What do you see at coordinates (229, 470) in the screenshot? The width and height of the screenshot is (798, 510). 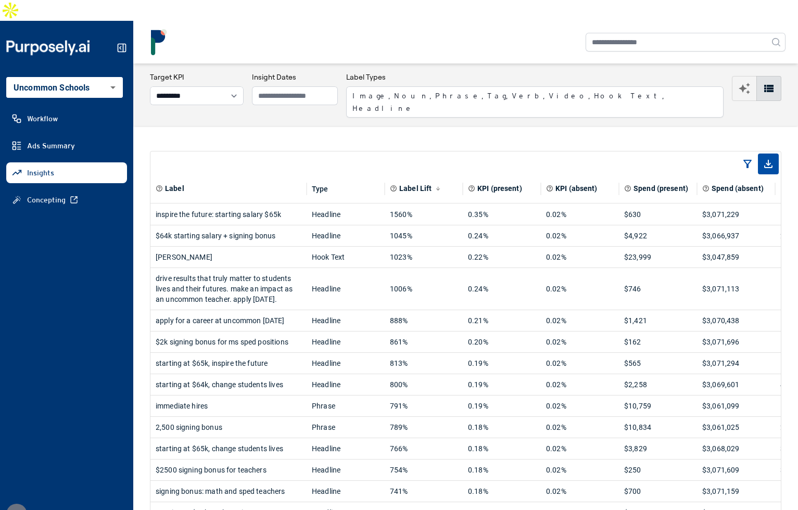 I see `div: $2500 signing bonus for teachers` at bounding box center [229, 470].